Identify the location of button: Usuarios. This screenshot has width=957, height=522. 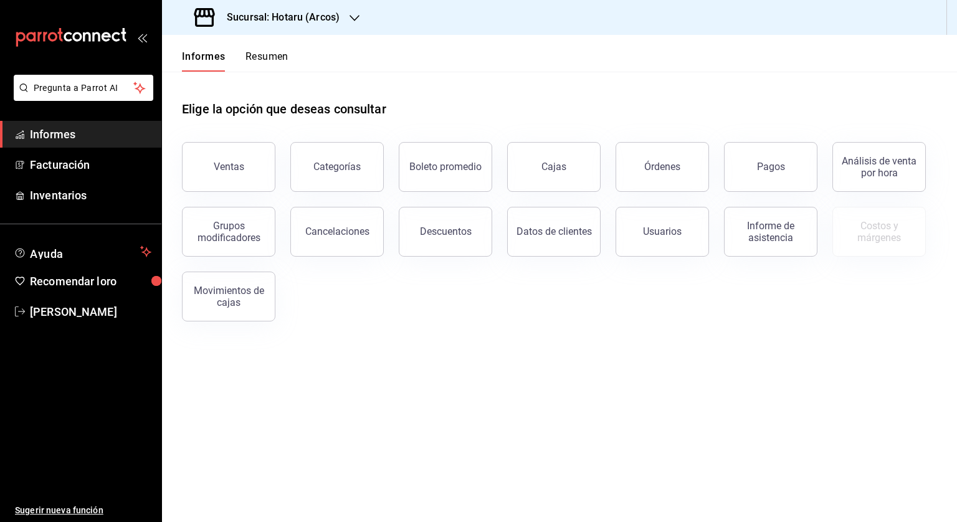
(663, 232).